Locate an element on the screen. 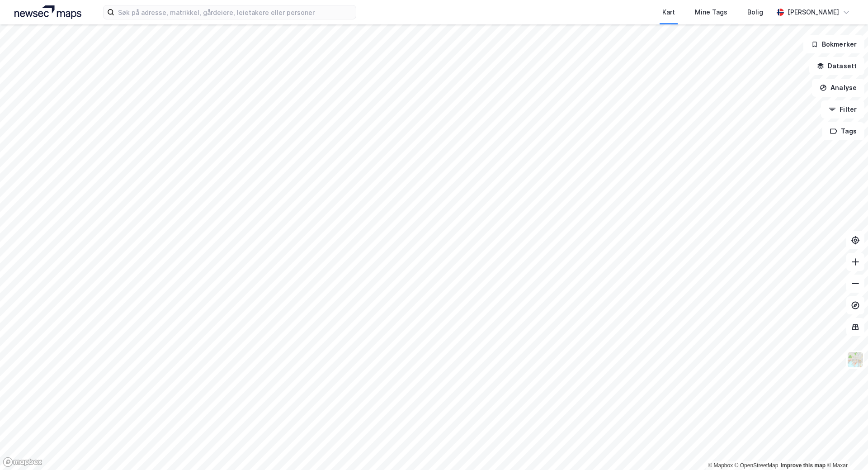  button: Bokmerker is located at coordinates (834, 44).